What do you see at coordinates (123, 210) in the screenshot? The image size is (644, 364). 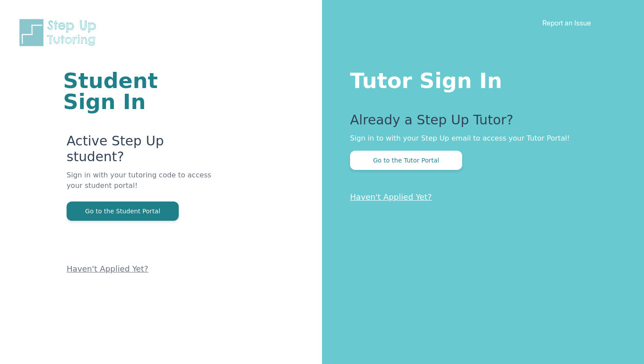 I see `a: Go to the Student Portal` at bounding box center [123, 210].